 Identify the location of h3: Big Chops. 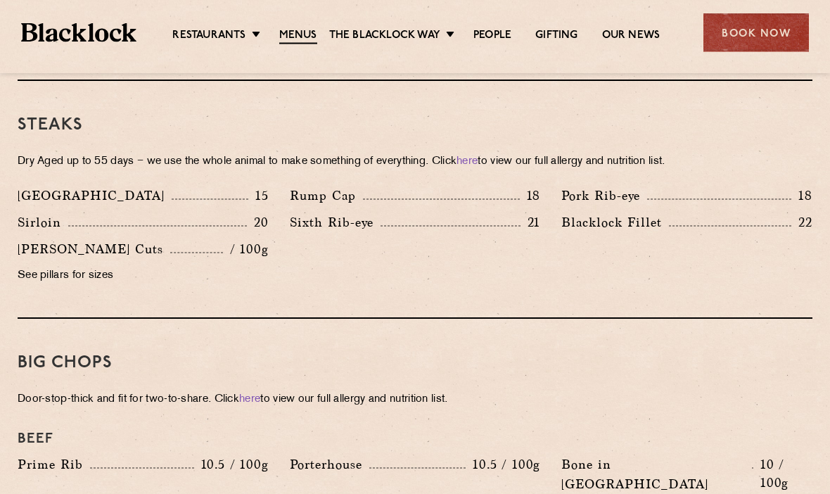
(415, 364).